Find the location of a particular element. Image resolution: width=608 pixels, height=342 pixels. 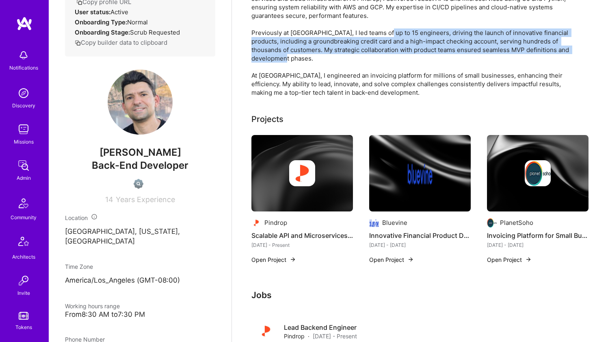

i: icon Copy is located at coordinates (78, 43).